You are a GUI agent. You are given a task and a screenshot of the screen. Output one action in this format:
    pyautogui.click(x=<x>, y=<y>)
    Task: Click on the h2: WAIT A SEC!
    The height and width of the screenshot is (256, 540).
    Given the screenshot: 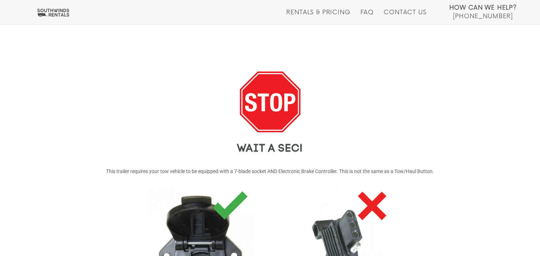 What is the action you would take?
    pyautogui.click(x=270, y=149)
    